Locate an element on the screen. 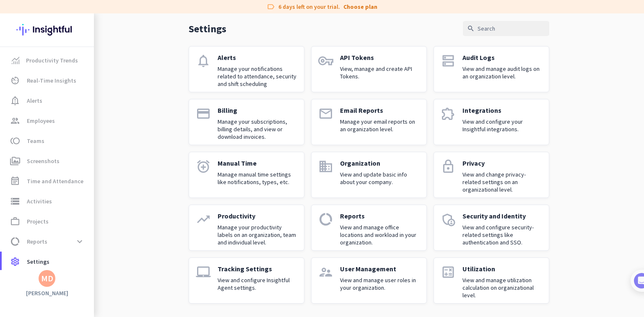 The width and height of the screenshot is (644, 317). span: Screenshots is located at coordinates (43, 161).